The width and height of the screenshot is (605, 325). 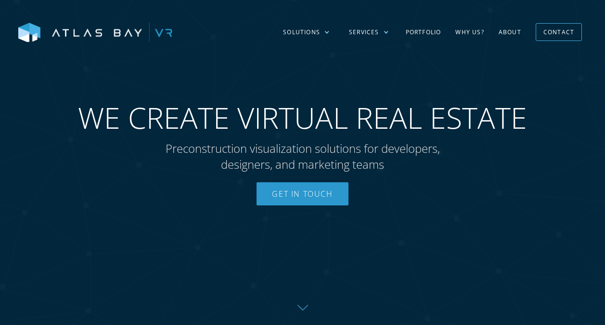 What do you see at coordinates (469, 32) in the screenshot?
I see `a: Why US?` at bounding box center [469, 32].